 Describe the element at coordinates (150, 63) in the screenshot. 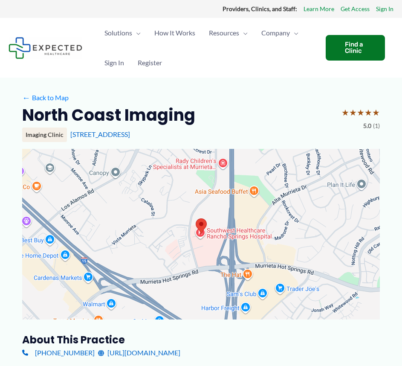

I see `a: Register` at that location.